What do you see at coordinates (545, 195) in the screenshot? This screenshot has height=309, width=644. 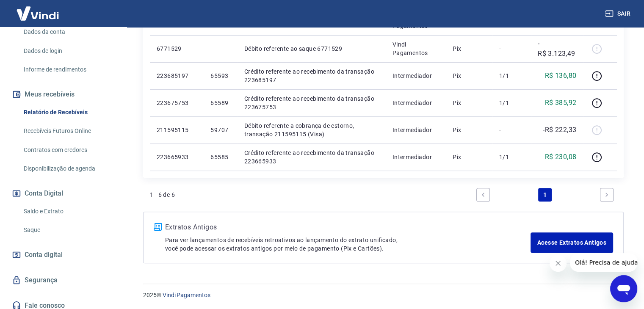 I see `a: Page 1 is your current page` at bounding box center [545, 195].